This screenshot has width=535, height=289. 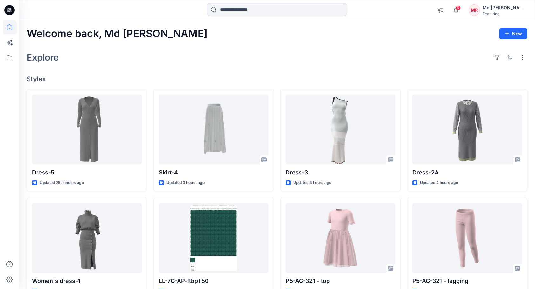 I want to click on div: Featuring, so click(x=505, y=14).